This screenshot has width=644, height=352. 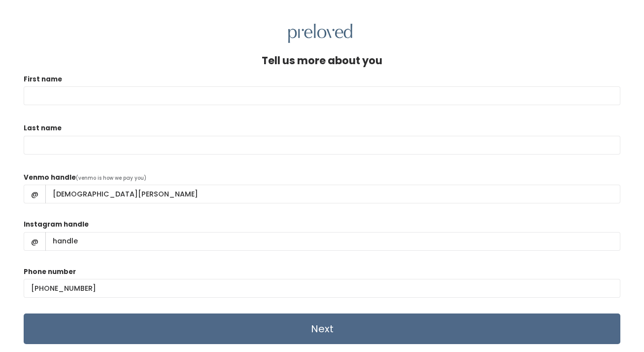 I want to click on label: Phone number, so click(x=50, y=272).